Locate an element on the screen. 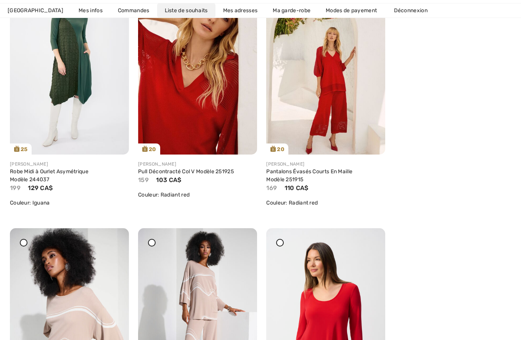 The height and width of the screenshot is (340, 521). div: Couleur: Iguana is located at coordinates (69, 202).